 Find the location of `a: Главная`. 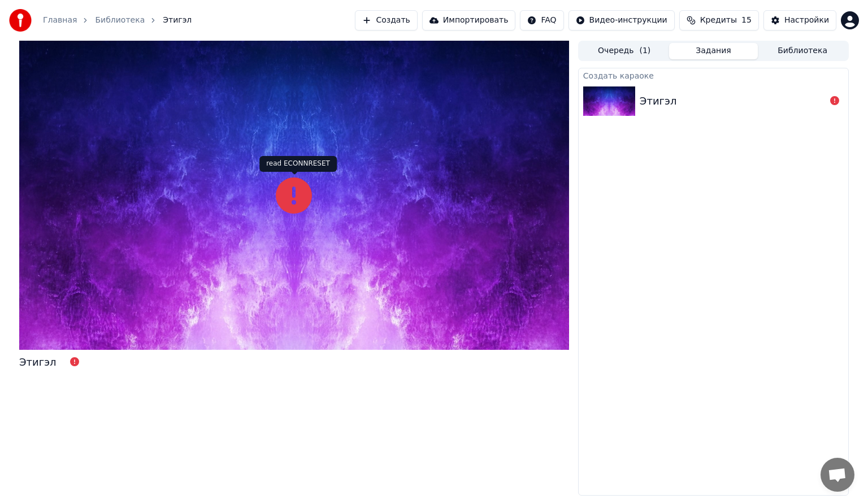

a: Главная is located at coordinates (60, 21).